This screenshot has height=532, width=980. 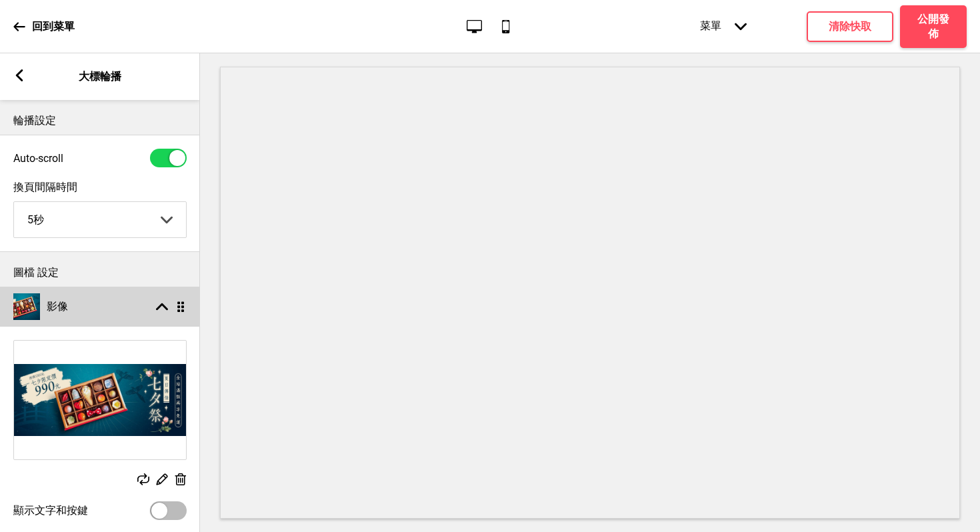 What do you see at coordinates (933, 26) in the screenshot?
I see `button: 公開發佈` at bounding box center [933, 26].